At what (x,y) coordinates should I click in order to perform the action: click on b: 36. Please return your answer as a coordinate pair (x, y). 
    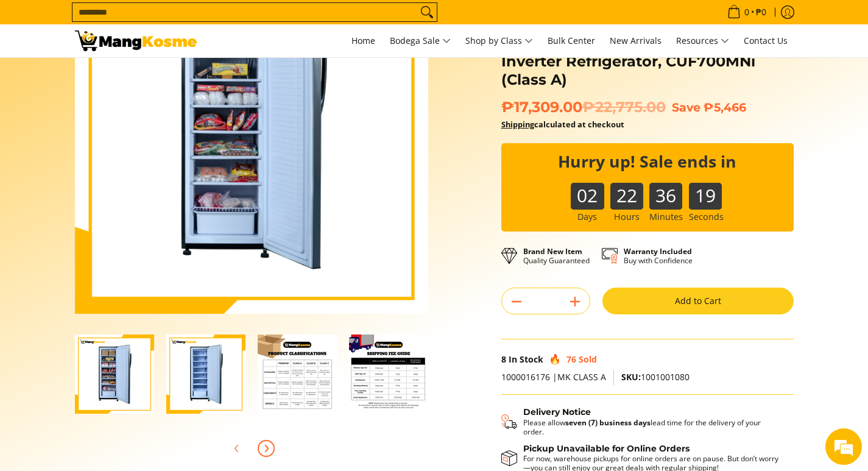
    Looking at the image, I should click on (666, 189).